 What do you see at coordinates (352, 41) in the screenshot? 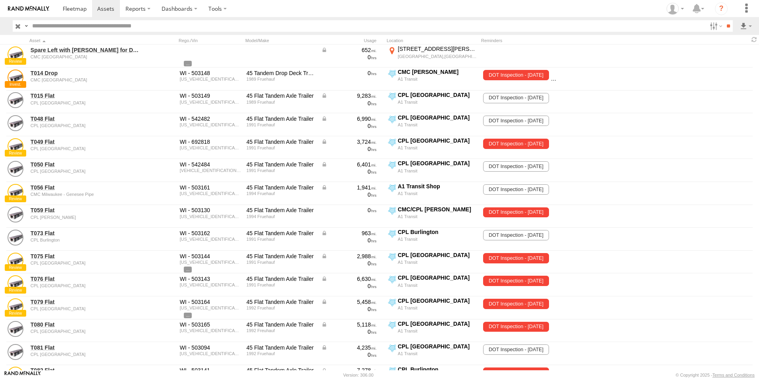
I see `div: Usage` at bounding box center [352, 41].